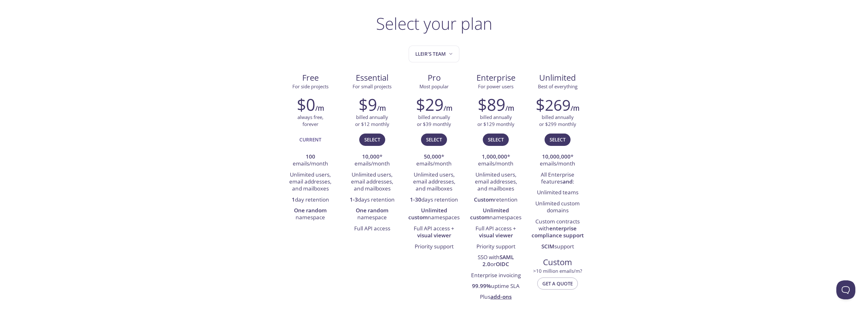 This screenshot has width=868, height=312. Describe the element at coordinates (484, 200) in the screenshot. I see `strong: Custom` at that location.